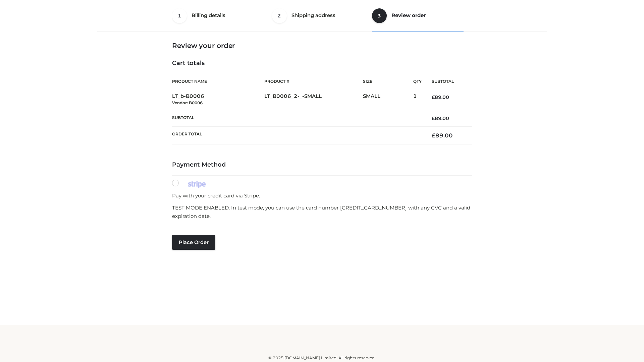 The width and height of the screenshot is (644, 362). Describe the element at coordinates (322, 45) in the screenshot. I see `h3: Review your order` at that location.